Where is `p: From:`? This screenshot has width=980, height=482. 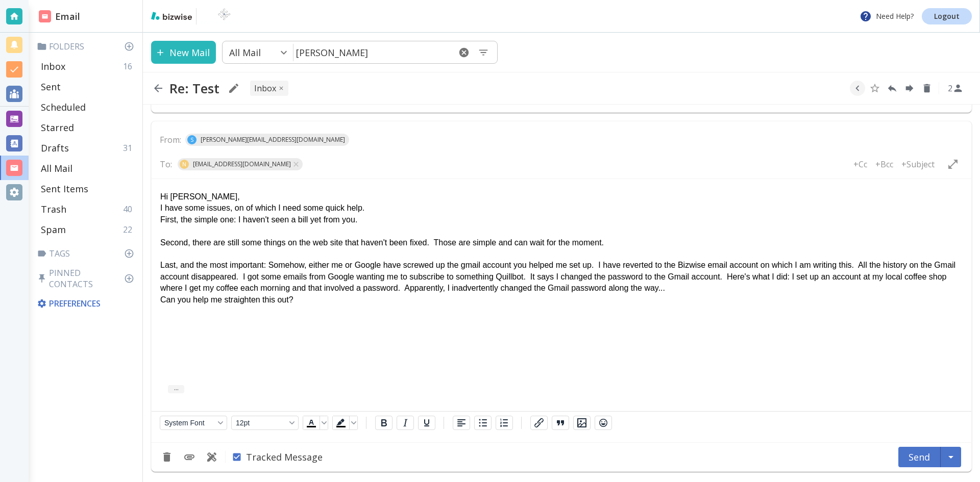 p: From: is located at coordinates (170, 140).